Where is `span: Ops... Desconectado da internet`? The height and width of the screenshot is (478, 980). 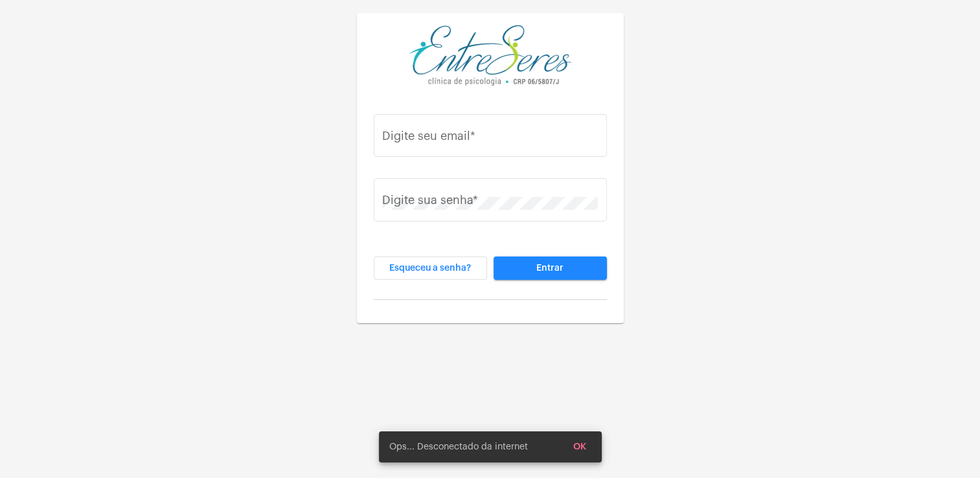 span: Ops... Desconectado da internet is located at coordinates (459, 447).